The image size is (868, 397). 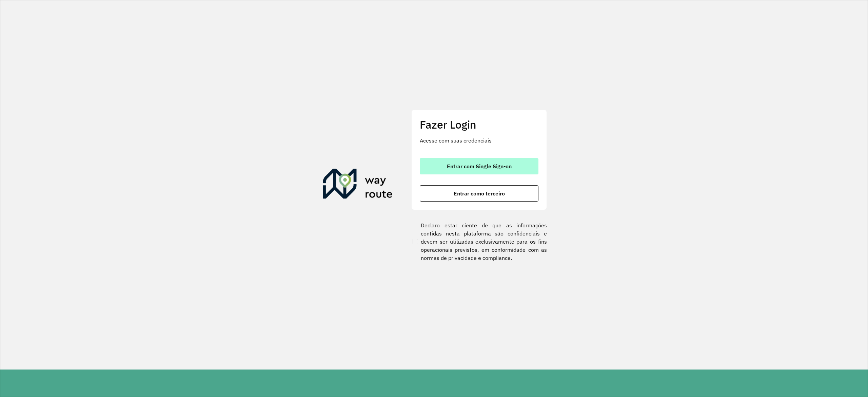 What do you see at coordinates (479, 125) in the screenshot?
I see `h2: Fazer Login` at bounding box center [479, 125].